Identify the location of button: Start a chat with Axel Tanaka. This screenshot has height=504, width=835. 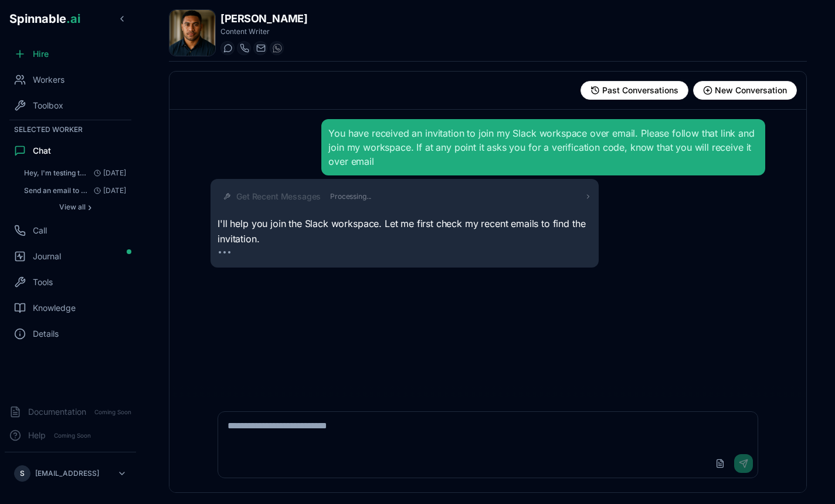
(227, 48).